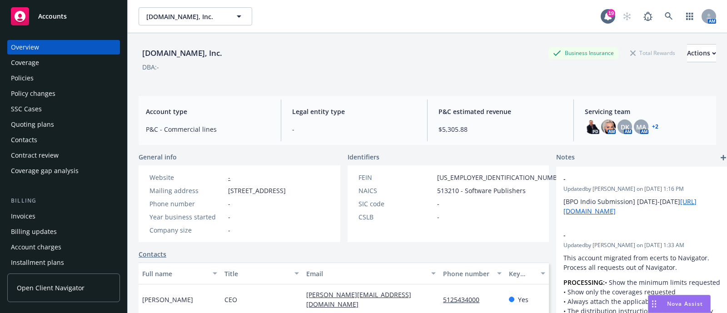  What do you see at coordinates (527, 274) in the screenshot?
I see `button: Key contact` at bounding box center [527, 274].